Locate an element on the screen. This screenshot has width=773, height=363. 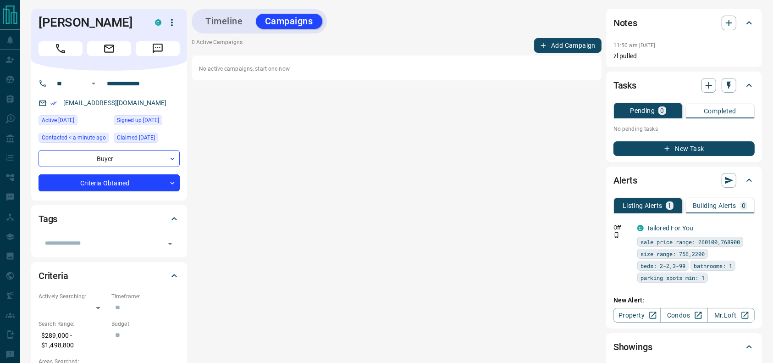
a: Property is located at coordinates (637, 315).